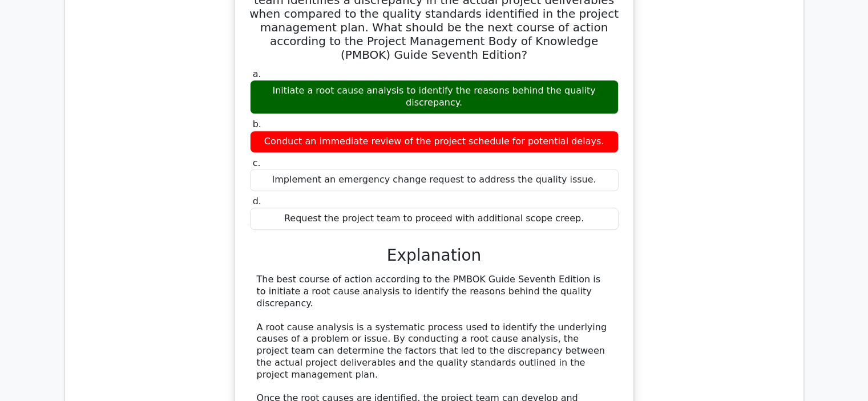 The height and width of the screenshot is (401, 868). What do you see at coordinates (434, 256) in the screenshot?
I see `h3: Explanation` at bounding box center [434, 256].